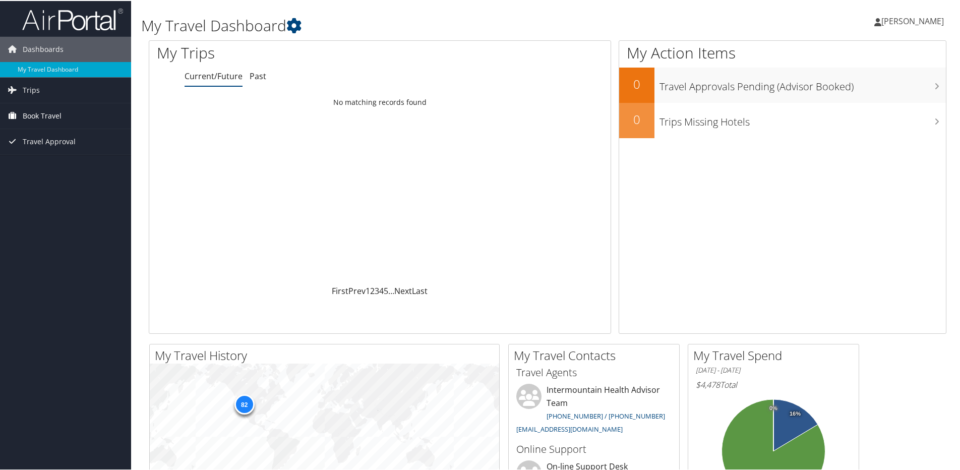  What do you see at coordinates (773, 384) in the screenshot?
I see `h6: Total` at bounding box center [773, 384].